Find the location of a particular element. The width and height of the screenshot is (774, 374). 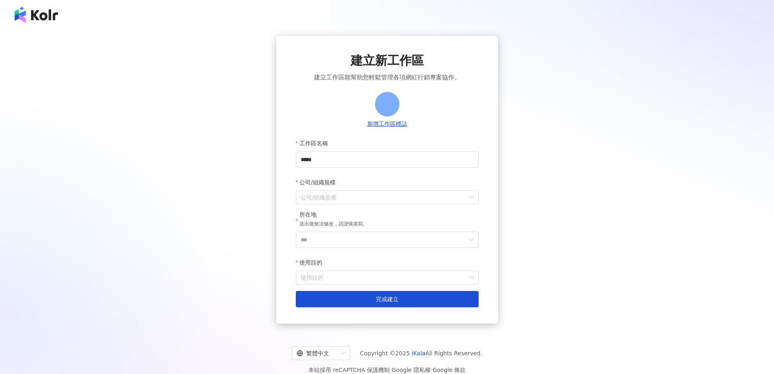

div: 繁體中文 is located at coordinates (317, 353).